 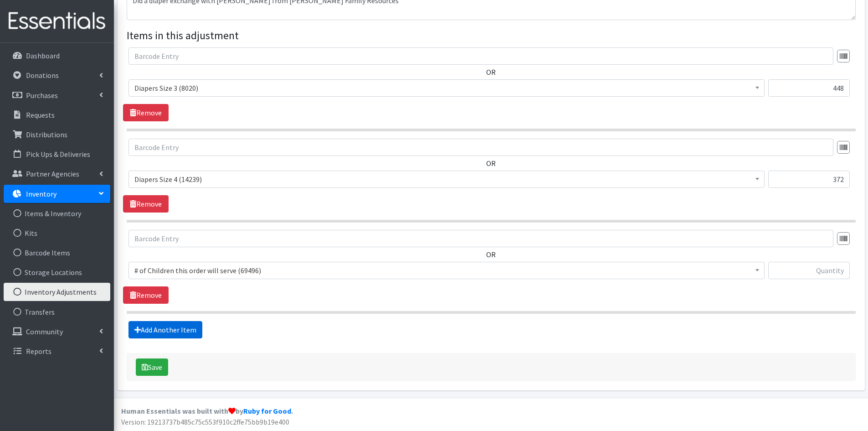 I want to click on a: Storage Locations, so click(x=57, y=272).